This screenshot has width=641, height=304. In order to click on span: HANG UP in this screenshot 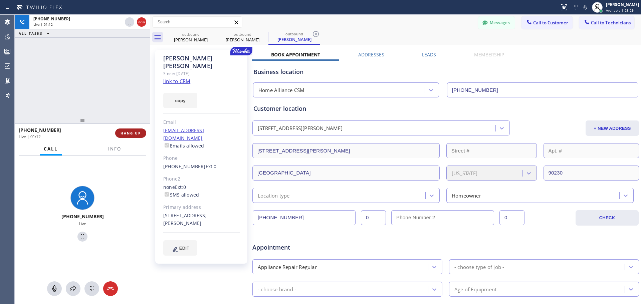, I will do `click(131, 133)`.